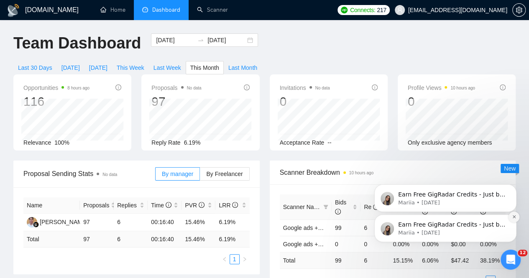 The width and height of the screenshot is (529, 278). Describe the element at coordinates (322, 228) in the screenshot. I see `a: Google ads +meta (titles only)` at that location.